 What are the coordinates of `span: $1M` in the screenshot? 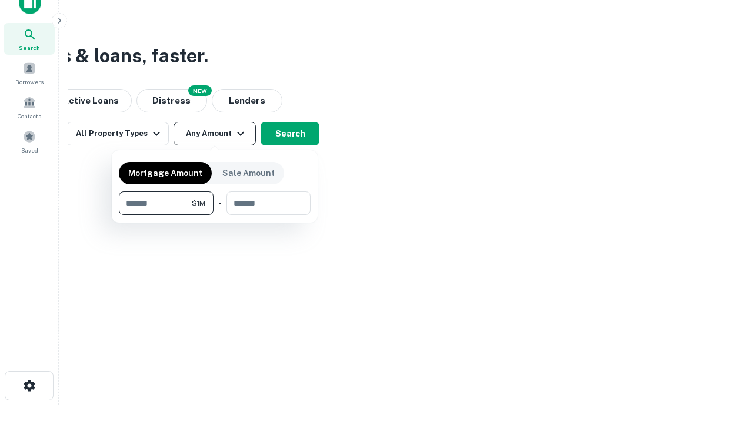 It's located at (198, 203).